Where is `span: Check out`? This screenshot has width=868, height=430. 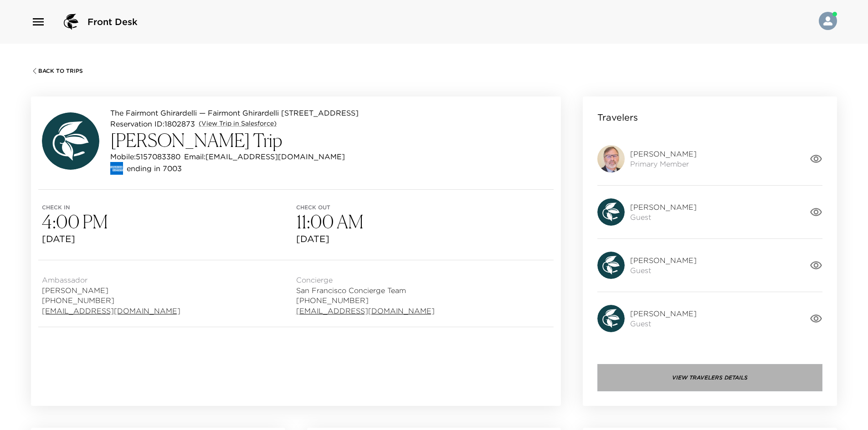 span: Check out is located at coordinates (424, 207).